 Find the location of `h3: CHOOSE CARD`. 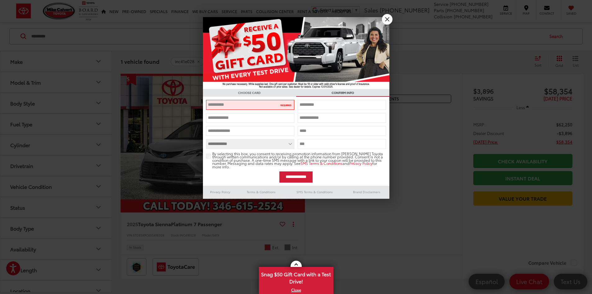

h3: CHOOSE CARD is located at coordinates (250, 93).